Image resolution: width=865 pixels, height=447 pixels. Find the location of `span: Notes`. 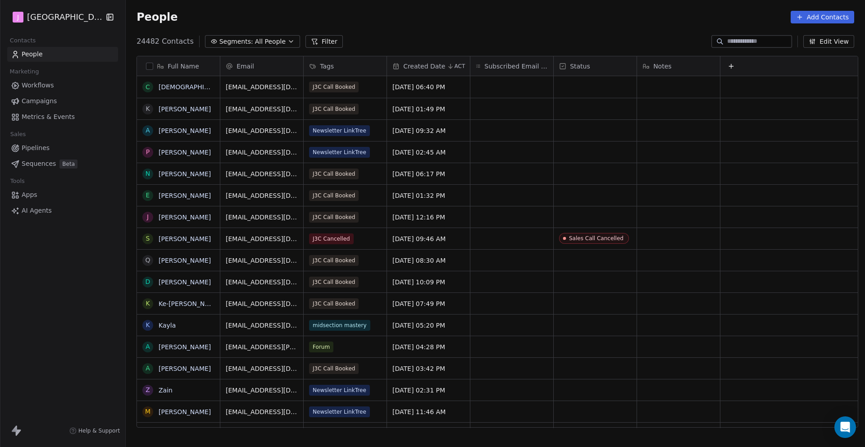

span: Notes is located at coordinates (662, 66).